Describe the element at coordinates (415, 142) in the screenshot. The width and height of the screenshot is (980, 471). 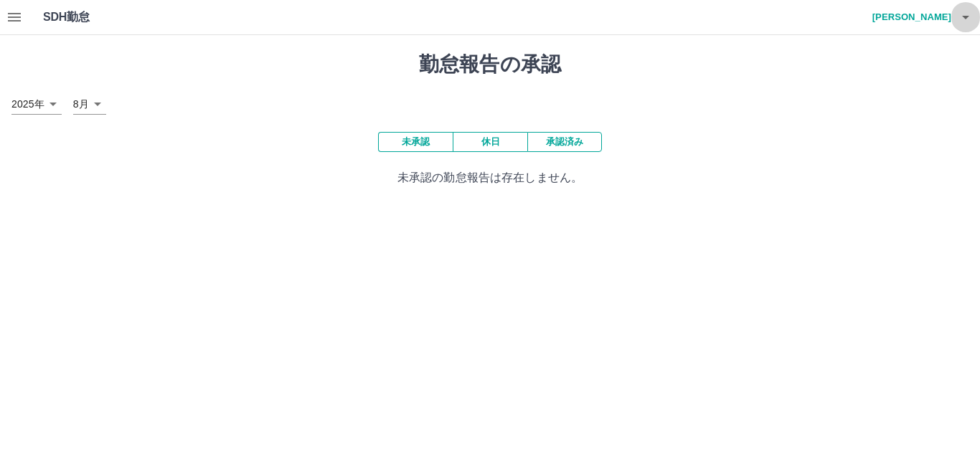
I see `button: 未承認` at that location.